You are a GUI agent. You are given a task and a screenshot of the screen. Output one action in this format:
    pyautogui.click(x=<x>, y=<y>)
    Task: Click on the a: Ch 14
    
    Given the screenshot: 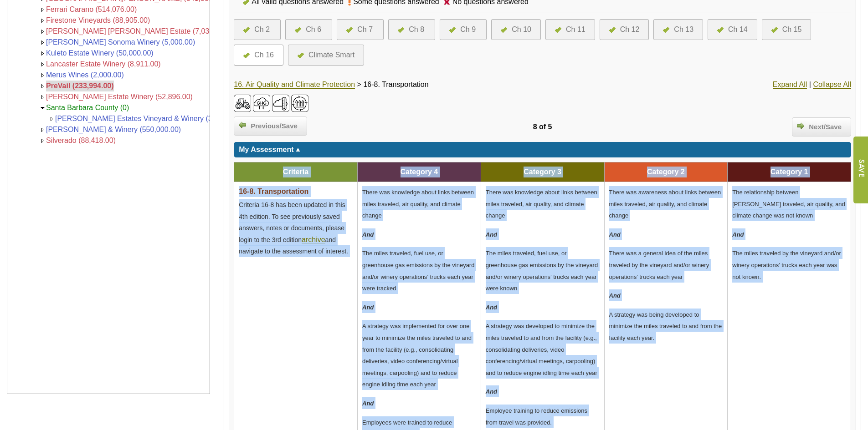 What is the action you would take?
    pyautogui.click(x=732, y=29)
    